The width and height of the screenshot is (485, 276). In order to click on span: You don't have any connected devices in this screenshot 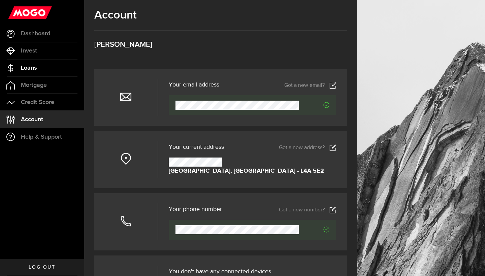, I will do `click(220, 272)`.